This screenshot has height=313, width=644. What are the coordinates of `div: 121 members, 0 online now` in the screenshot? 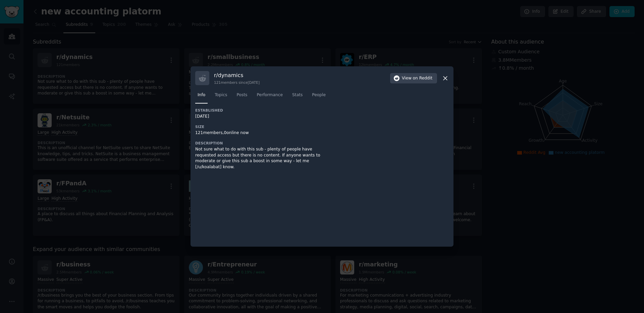 It's located at (258, 133).